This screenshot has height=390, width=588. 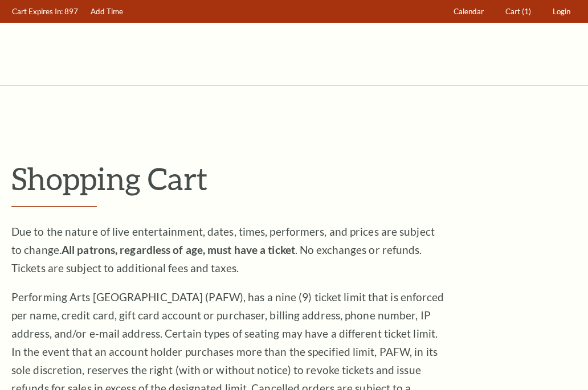 I want to click on p: Shopping Cart, so click(x=294, y=178).